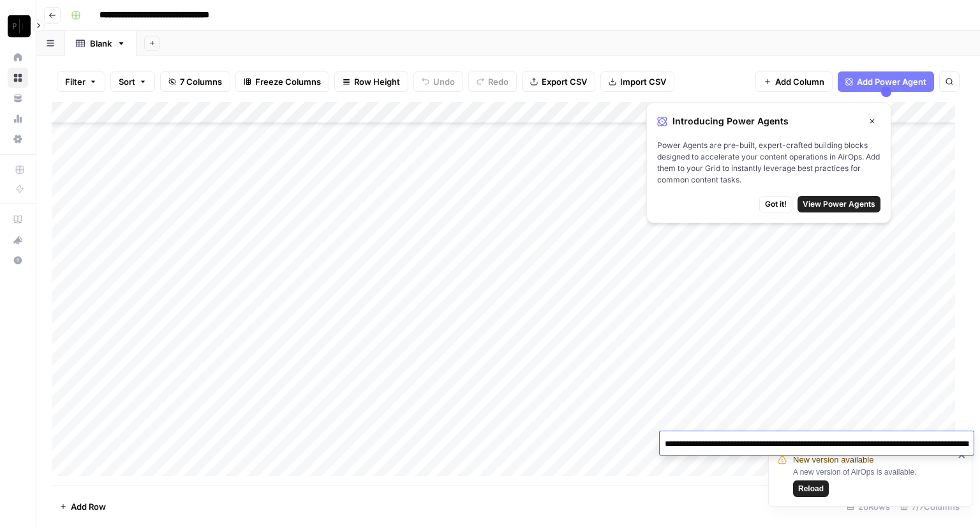 The image size is (980, 527). What do you see at coordinates (776, 205) in the screenshot?
I see `button: Got it!` at bounding box center [776, 205].